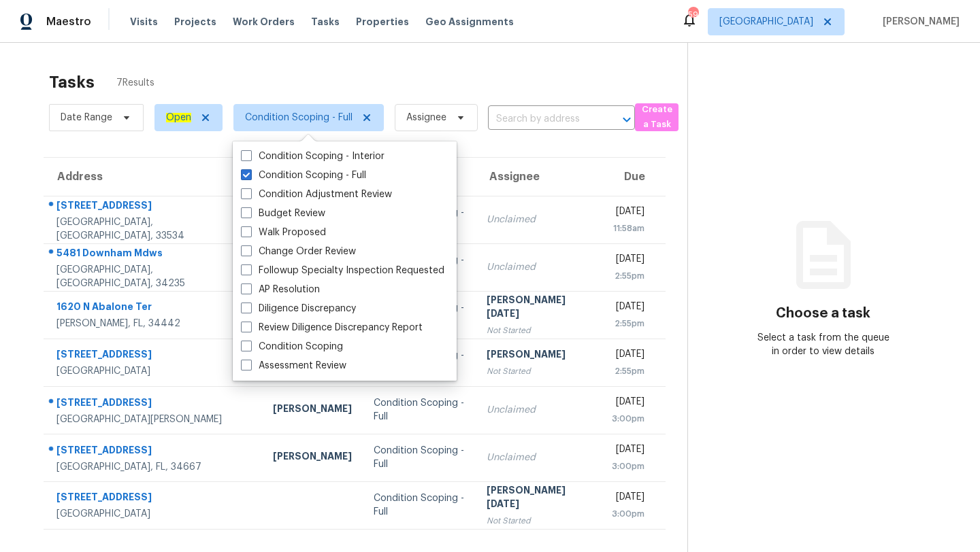  I want to click on h2: Tasks, so click(71, 82).